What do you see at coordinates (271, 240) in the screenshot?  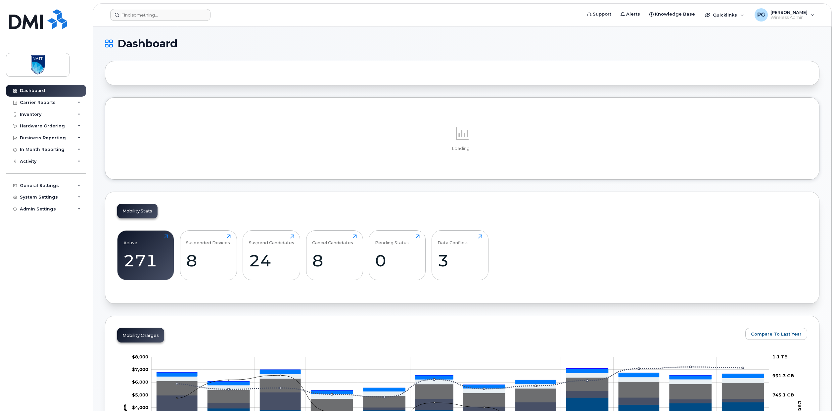 I see `div: Suspend Candidates` at bounding box center [271, 240].